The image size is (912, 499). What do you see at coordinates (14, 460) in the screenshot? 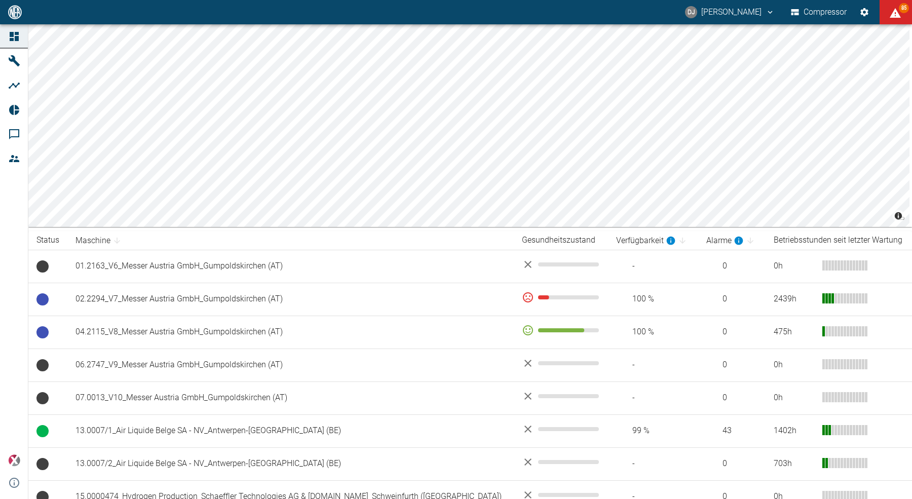
I see `img: Xplore Logo` at bounding box center [14, 460].